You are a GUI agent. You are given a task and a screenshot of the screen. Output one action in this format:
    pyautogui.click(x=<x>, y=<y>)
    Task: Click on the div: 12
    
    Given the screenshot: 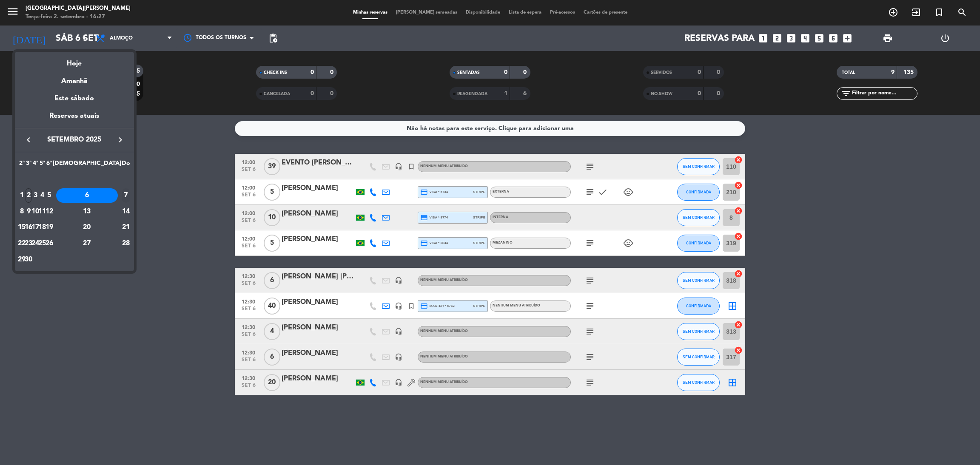 What is the action you would take?
    pyautogui.click(x=49, y=212)
    